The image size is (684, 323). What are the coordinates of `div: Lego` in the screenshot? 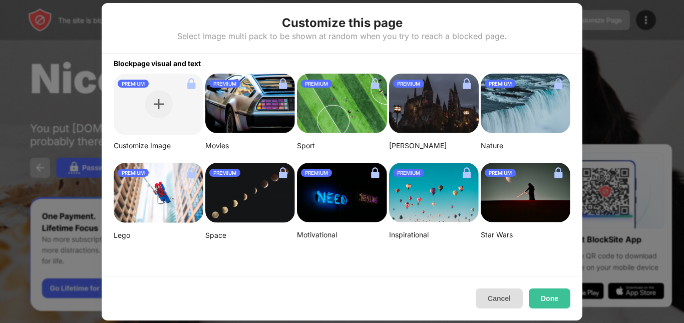 It's located at (158, 235).